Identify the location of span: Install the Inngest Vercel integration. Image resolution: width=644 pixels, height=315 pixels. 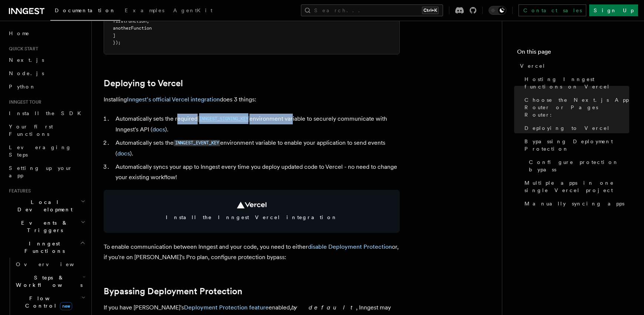
(252, 217).